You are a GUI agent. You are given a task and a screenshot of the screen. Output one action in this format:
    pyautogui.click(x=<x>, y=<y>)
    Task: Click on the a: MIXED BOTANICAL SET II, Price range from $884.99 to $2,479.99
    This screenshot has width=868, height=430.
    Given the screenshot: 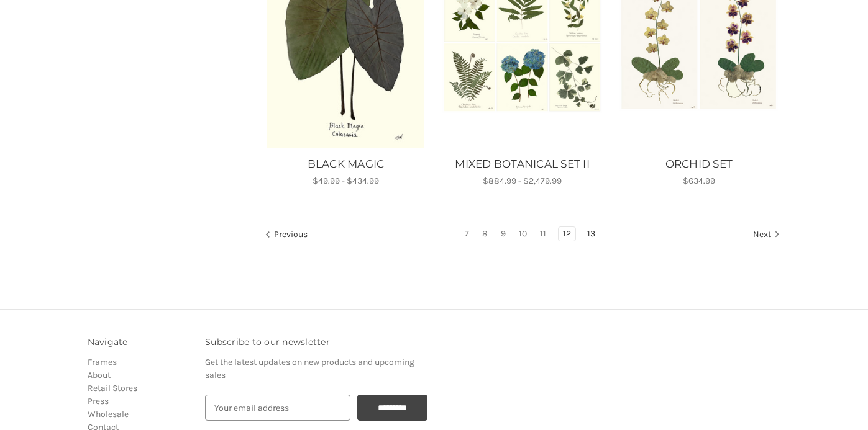 What is the action you would take?
    pyautogui.click(x=522, y=165)
    